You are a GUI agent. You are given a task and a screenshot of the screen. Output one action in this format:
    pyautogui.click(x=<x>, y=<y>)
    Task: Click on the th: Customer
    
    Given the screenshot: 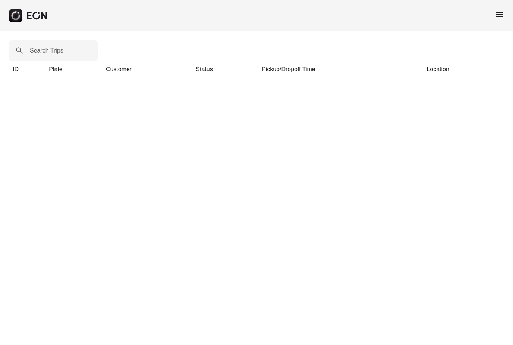 What is the action you would take?
    pyautogui.click(x=147, y=69)
    